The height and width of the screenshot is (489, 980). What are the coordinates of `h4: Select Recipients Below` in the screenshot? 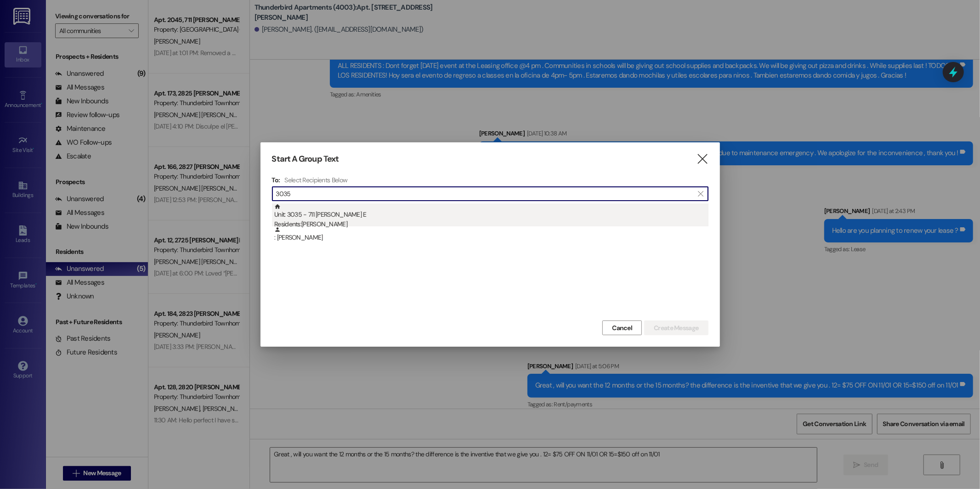 It's located at (316, 180).